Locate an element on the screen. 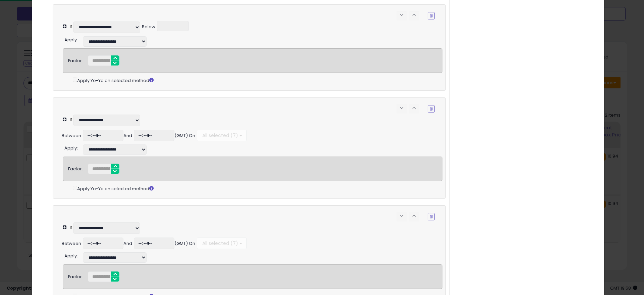 Image resolution: width=644 pixels, height=295 pixels. div: Below is located at coordinates (148, 27).